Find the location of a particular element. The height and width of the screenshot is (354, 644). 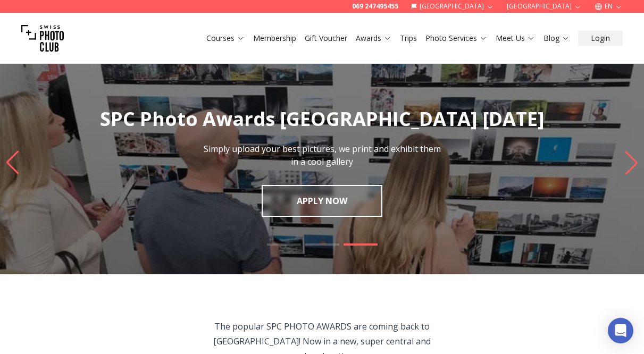

a: Blog is located at coordinates (556, 38).